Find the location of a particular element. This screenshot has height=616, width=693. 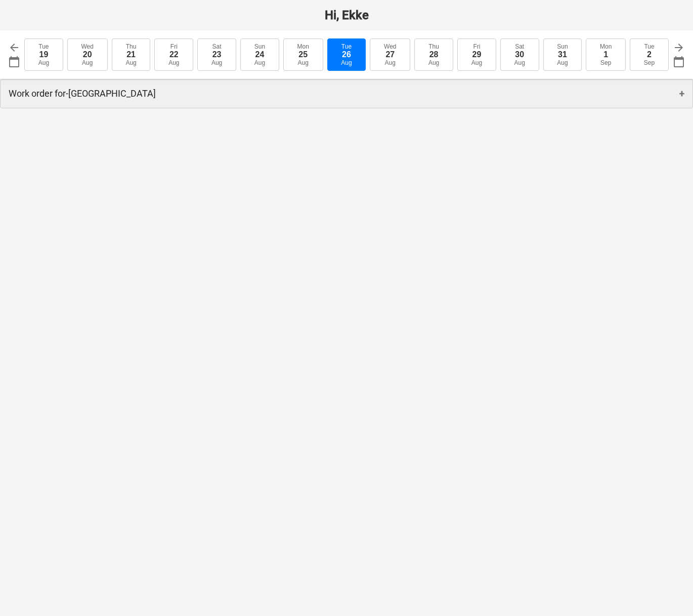

button: Fri22Aug is located at coordinates (173, 55).